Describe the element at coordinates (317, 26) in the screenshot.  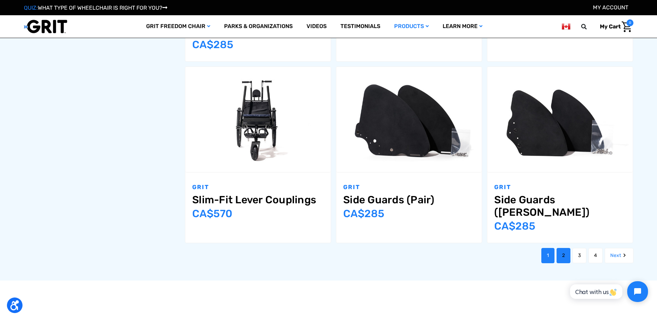
I see `a: Videos` at that location.